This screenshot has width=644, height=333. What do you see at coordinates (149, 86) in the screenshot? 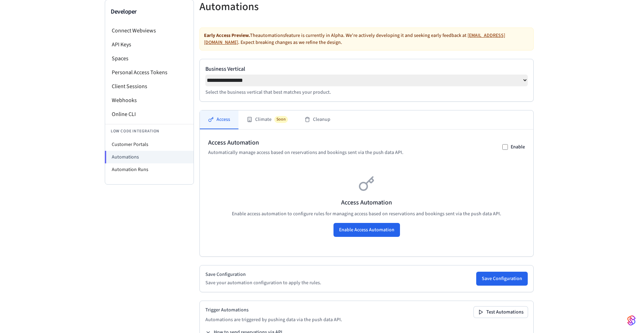
I see `li: Client Sessions` at bounding box center [149, 86].